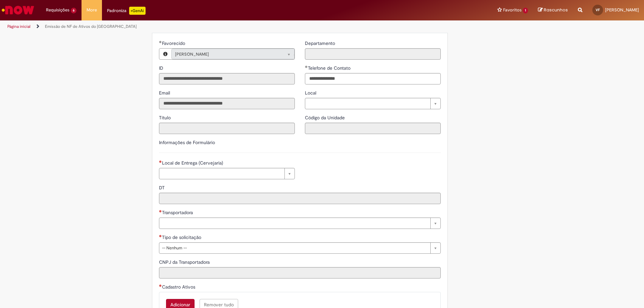 This screenshot has height=308, width=644. What do you see at coordinates (512, 10) in the screenshot?
I see `span: Favoritos` at bounding box center [512, 10].